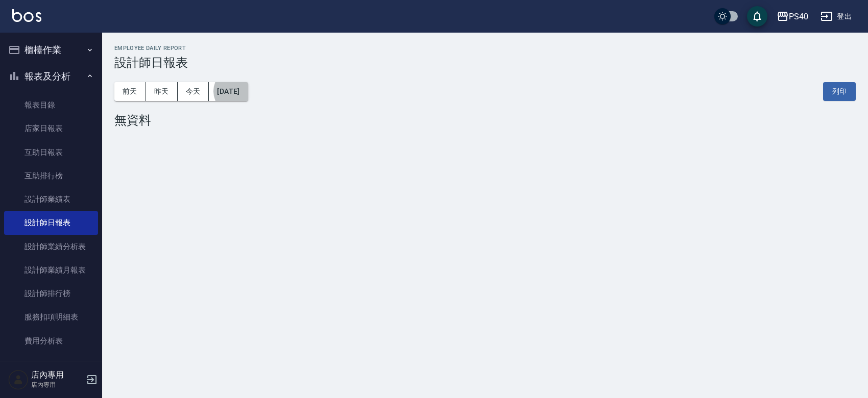 Image resolution: width=868 pixels, height=398 pixels. I want to click on div: PS40, so click(798, 16).